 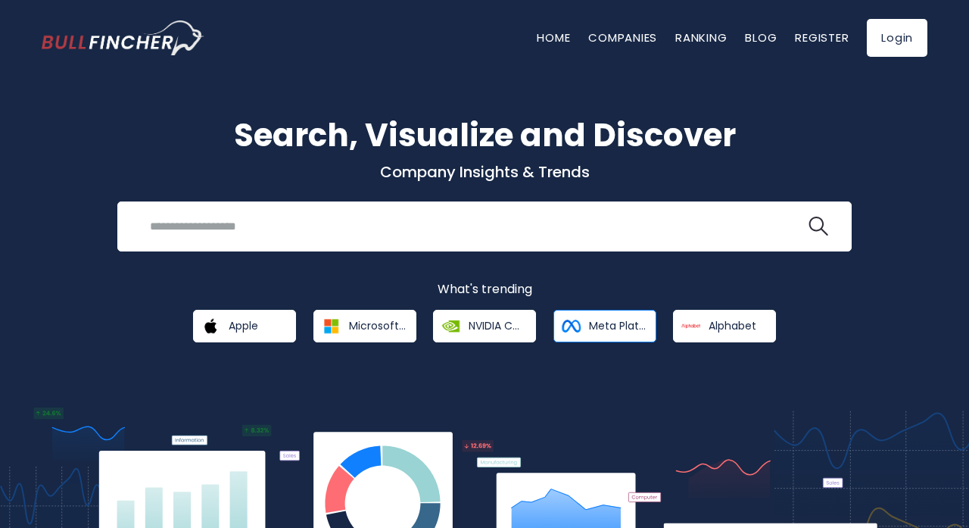 What do you see at coordinates (819, 226) in the screenshot?
I see `img: search icon` at bounding box center [819, 226].